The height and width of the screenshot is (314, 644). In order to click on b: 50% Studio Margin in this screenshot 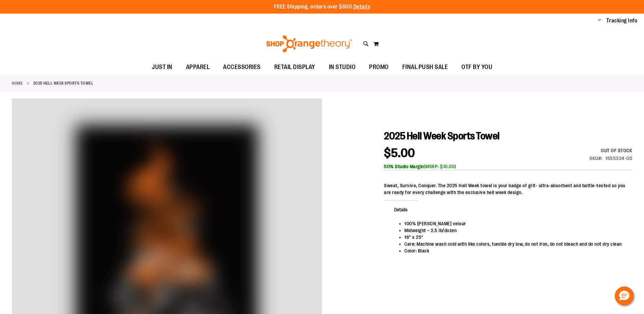, I will do `click(404, 167)`.